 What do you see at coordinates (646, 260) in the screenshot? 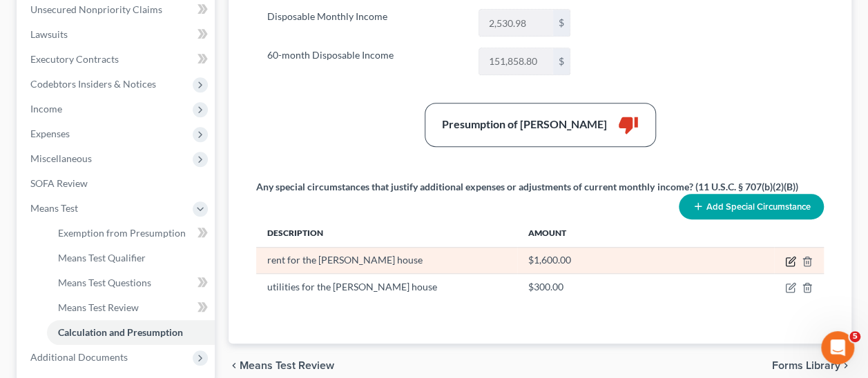
I see `div: $1,600.00` at bounding box center [646, 260].